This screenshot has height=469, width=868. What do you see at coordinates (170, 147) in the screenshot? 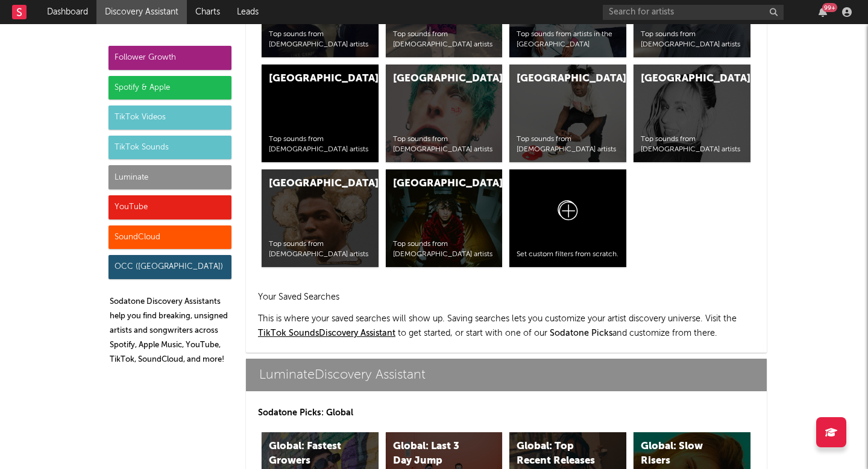
I see `div: TikTok Sounds` at bounding box center [170, 147].